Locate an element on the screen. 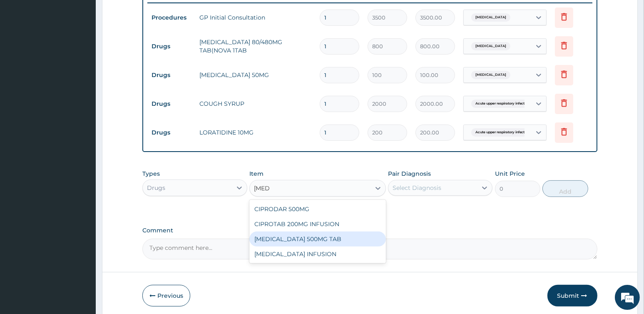  button: Previous is located at coordinates (166, 296).